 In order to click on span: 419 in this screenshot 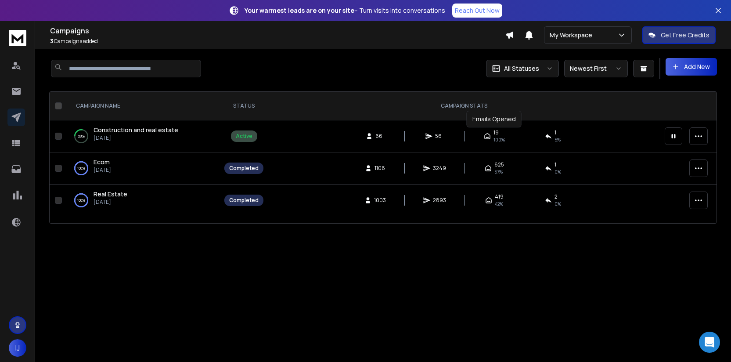, I will do `click(499, 197)`.